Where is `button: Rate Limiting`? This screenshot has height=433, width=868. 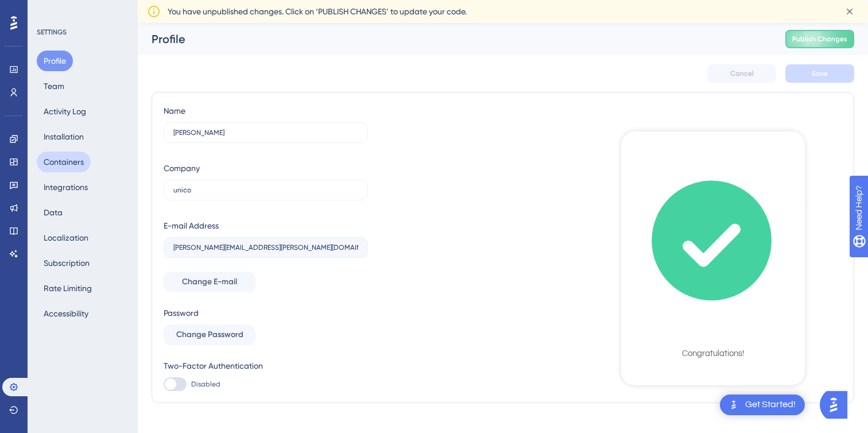 button: Rate Limiting is located at coordinates (68, 288).